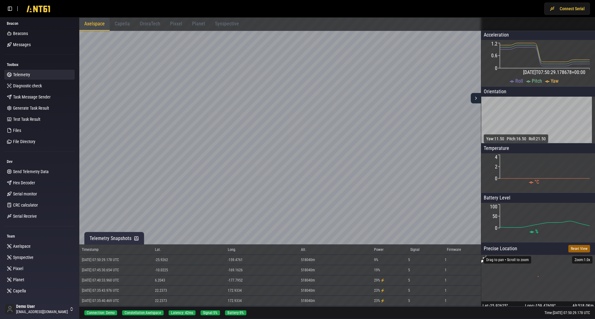 The width and height of the screenshot is (595, 319). What do you see at coordinates (262, 291) in the screenshot?
I see `td: 172.9334` at bounding box center [262, 291].